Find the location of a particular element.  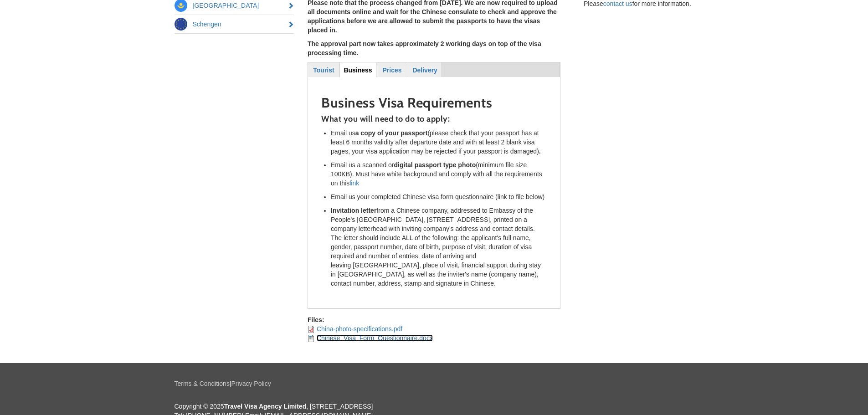

strong: a copy of your passport is located at coordinates (391, 133).